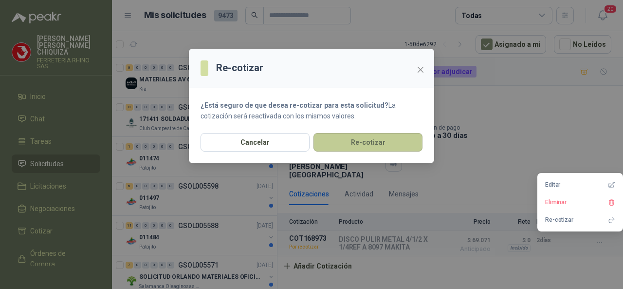 The height and width of the screenshot is (289, 623). What do you see at coordinates (421, 70) in the screenshot?
I see `span: close` at bounding box center [421, 70].